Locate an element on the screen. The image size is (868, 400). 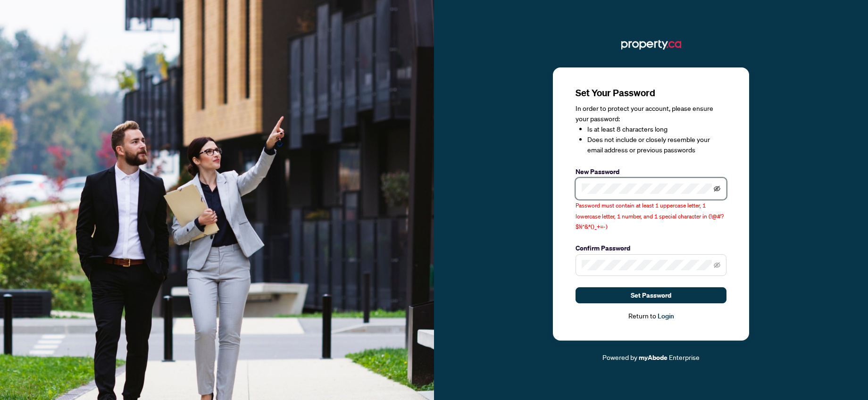
button: Set Password is located at coordinates (651, 295).